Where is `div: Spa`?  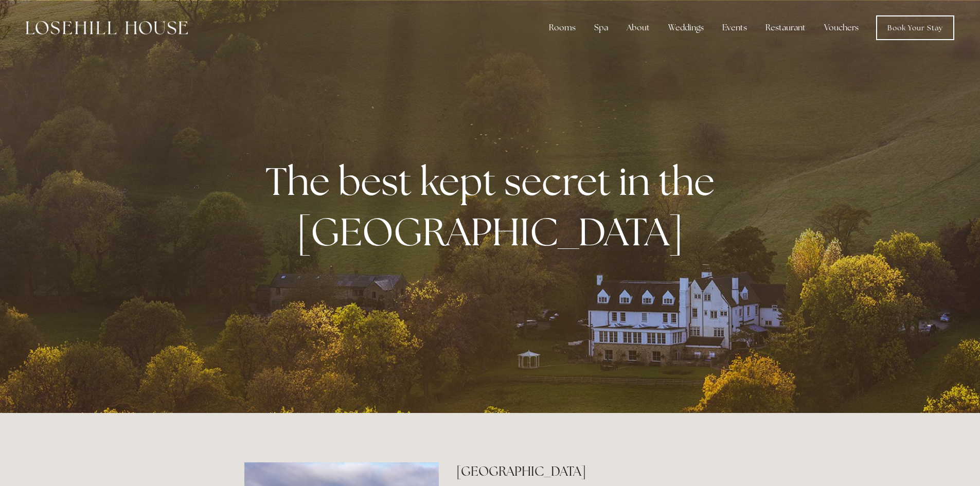 div: Spa is located at coordinates (601, 28).